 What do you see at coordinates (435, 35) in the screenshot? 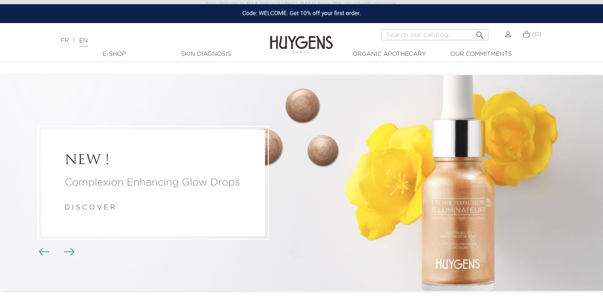
I see `input: Search` at bounding box center [435, 35].